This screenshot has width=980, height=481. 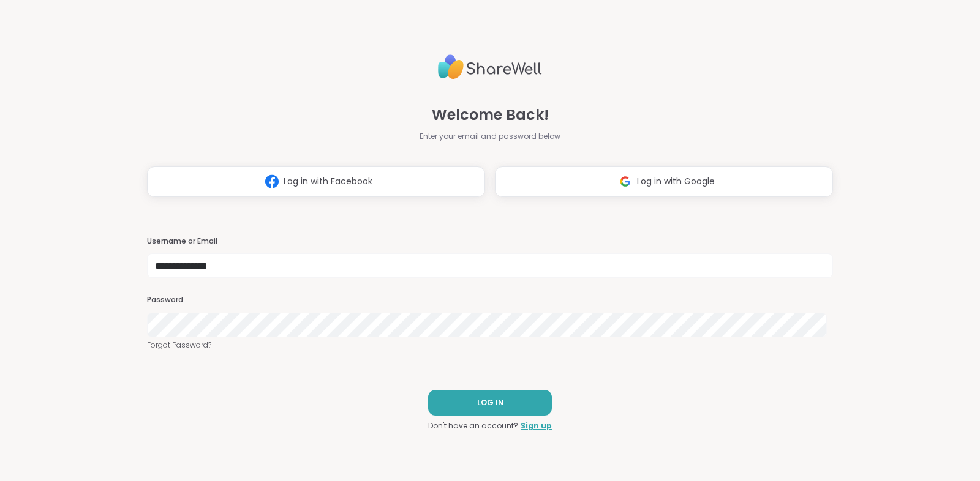 What do you see at coordinates (472, 426) in the screenshot?
I see `span: Don't have an account?` at bounding box center [472, 426].